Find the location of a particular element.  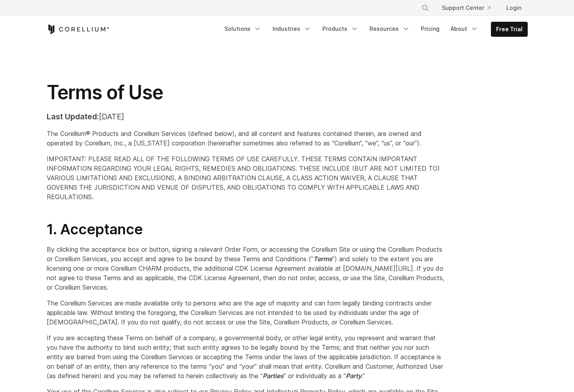

a: Free Trial is located at coordinates (509, 29).